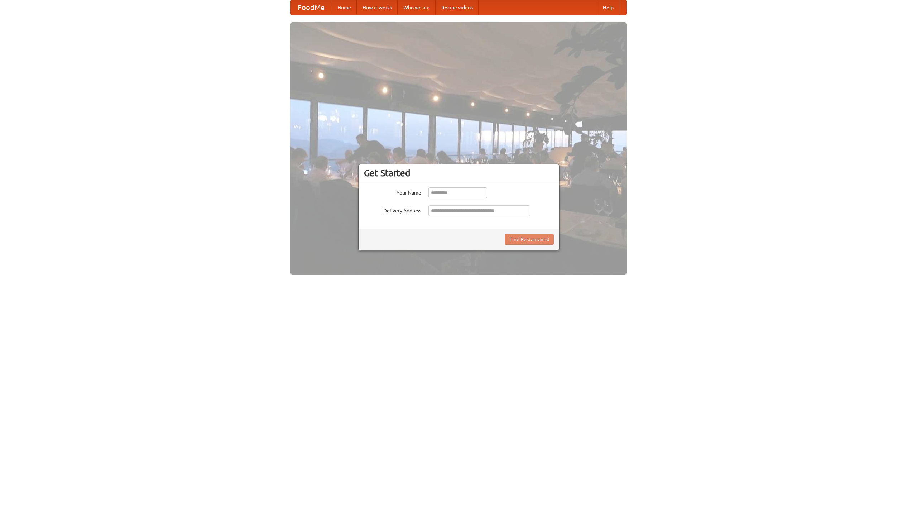 The image size is (917, 507). I want to click on a: Who we are, so click(417, 8).